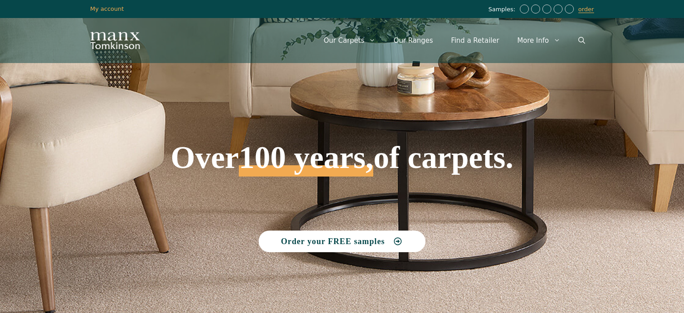  Describe the element at coordinates (107, 9) in the screenshot. I see `a: My account` at that location.